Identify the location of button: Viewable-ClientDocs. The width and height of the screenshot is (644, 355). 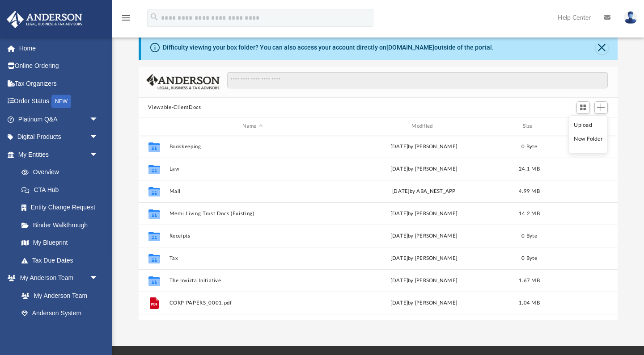
(174, 108).